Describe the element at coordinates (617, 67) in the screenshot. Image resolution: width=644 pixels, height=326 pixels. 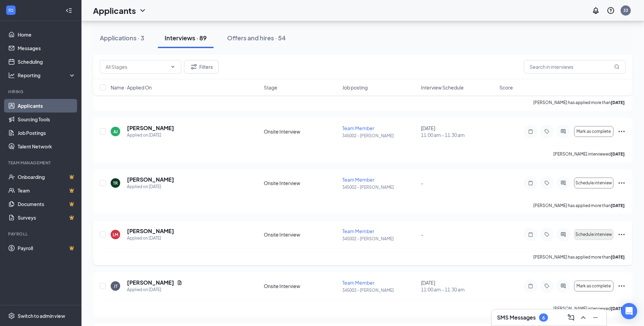
I see `svg: MagnifyingGlass` at that location.